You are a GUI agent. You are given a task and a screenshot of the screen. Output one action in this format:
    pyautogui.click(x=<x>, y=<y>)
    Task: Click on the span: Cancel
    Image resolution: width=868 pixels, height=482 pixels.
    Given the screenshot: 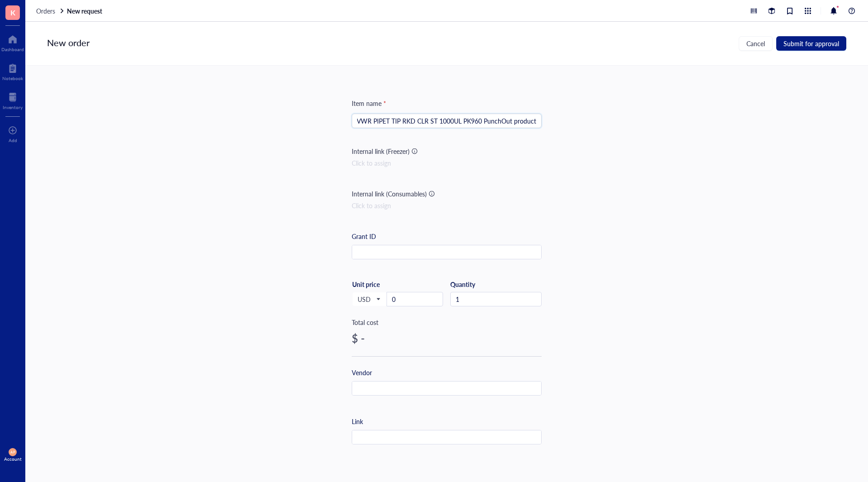 What is the action you would take?
    pyautogui.click(x=756, y=44)
    